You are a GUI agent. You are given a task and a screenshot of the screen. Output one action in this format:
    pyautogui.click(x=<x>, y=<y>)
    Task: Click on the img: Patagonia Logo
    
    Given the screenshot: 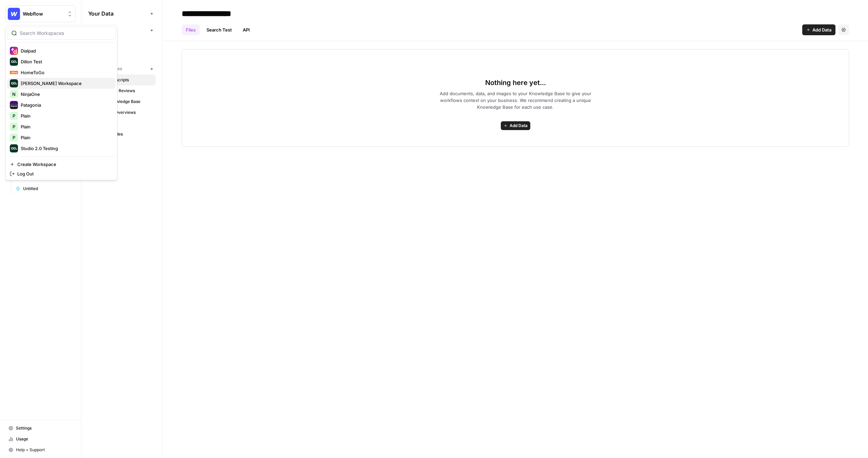 What is the action you would take?
    pyautogui.click(x=14, y=105)
    